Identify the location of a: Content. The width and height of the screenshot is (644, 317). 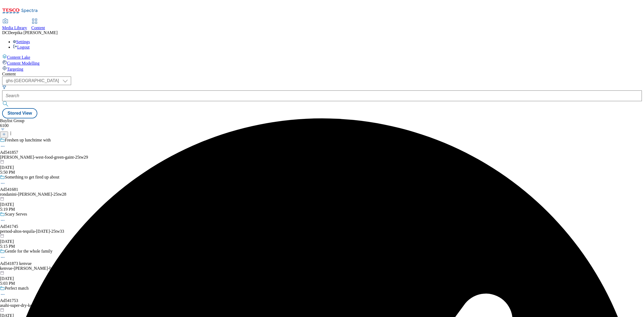
(38, 25).